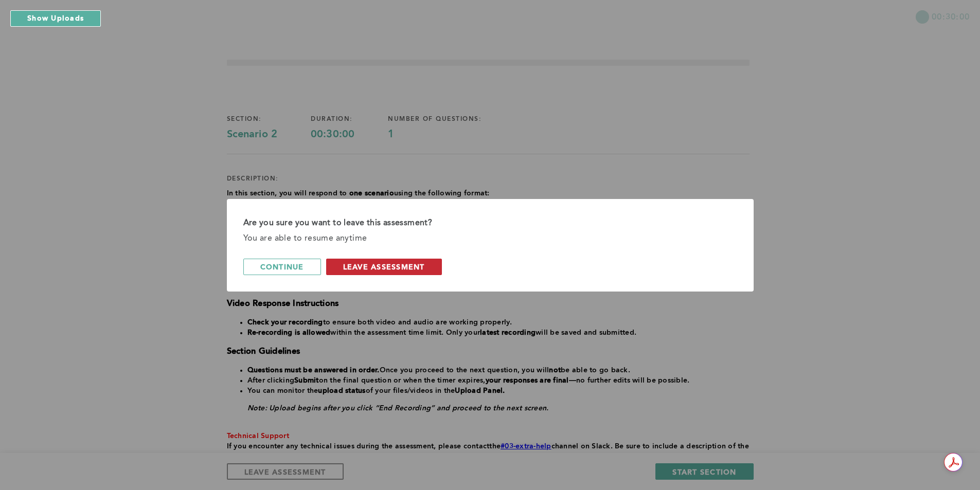 The height and width of the screenshot is (490, 980). I want to click on button: leave assessment, so click(384, 267).